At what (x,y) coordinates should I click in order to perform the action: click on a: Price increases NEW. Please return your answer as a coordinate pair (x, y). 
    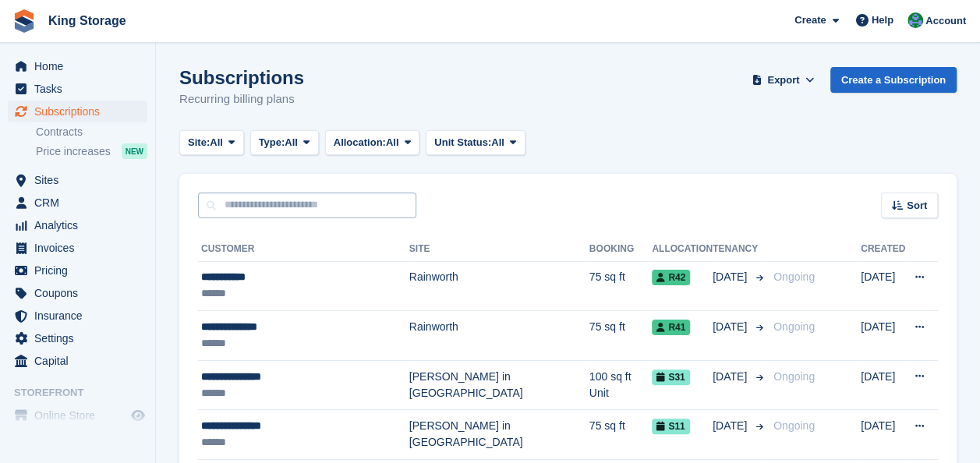
    Looking at the image, I should click on (91, 151).